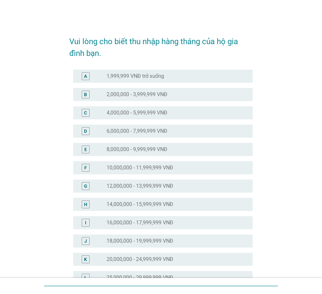  Describe the element at coordinates (137, 149) in the screenshot. I see `label: 8,000,000 - 9,999,999 VNĐ` at that location.